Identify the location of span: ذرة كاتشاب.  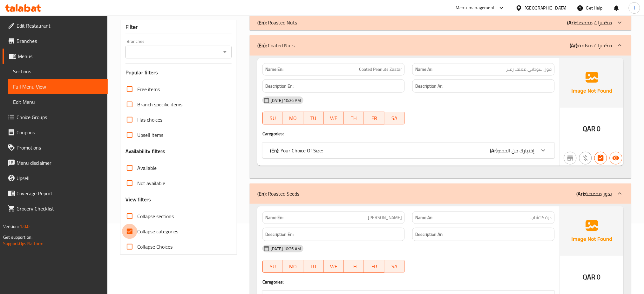
(541, 217).